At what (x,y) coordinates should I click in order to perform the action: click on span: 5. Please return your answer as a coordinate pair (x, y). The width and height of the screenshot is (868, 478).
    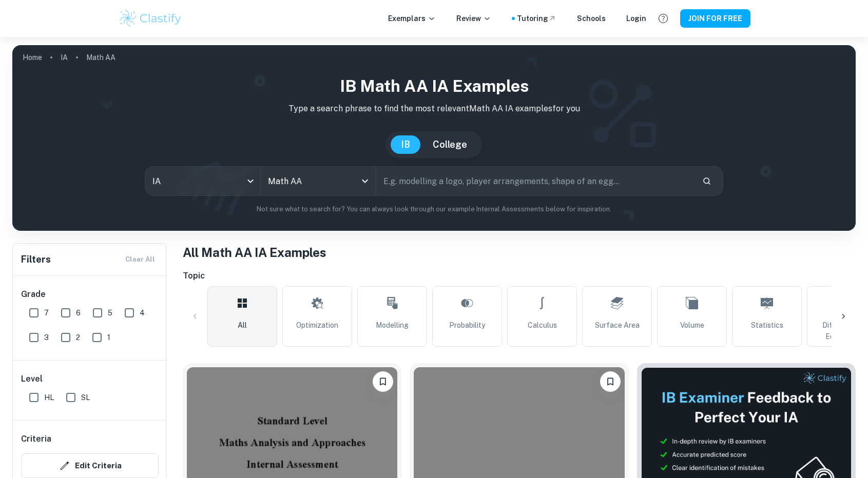
    Looking at the image, I should click on (110, 313).